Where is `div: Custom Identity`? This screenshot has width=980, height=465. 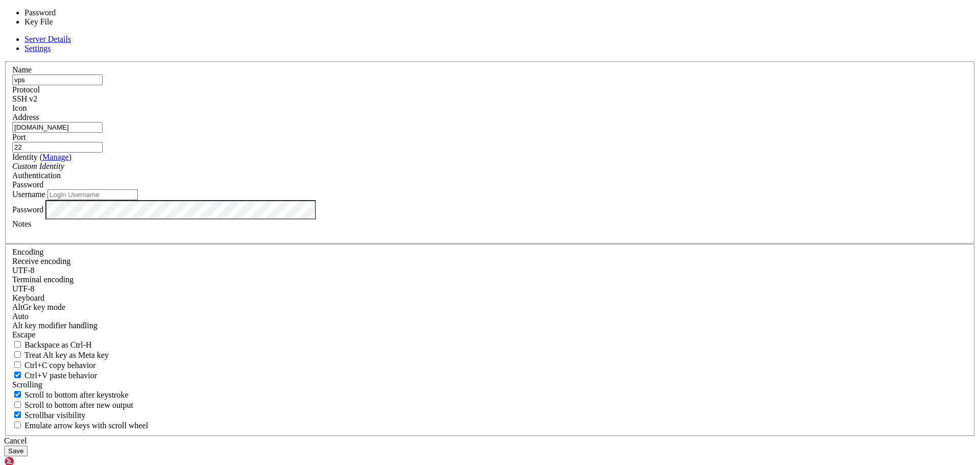
div: Custom Identity is located at coordinates (490, 166).